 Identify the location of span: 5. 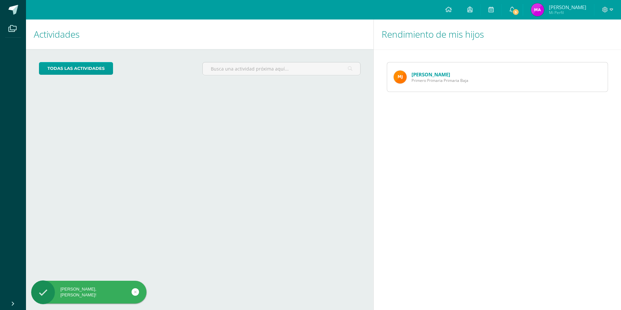
(516, 12).